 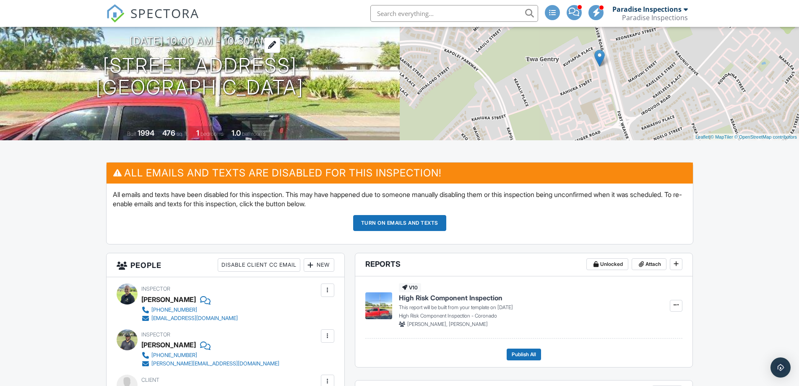 What do you see at coordinates (702, 137) in the screenshot?
I see `a: Leaflet` at bounding box center [702, 137].